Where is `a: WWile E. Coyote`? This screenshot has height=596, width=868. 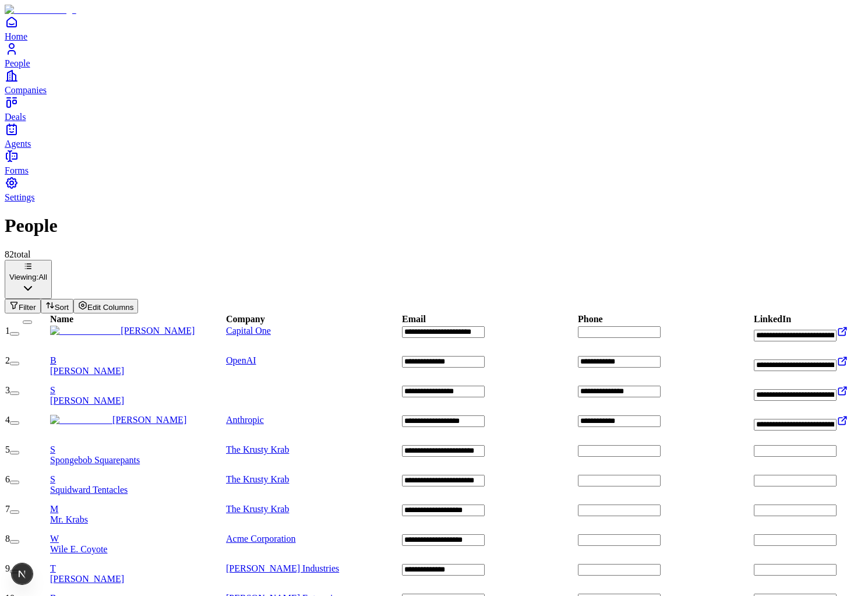 a: WWile E. Coyote is located at coordinates (138, 544).